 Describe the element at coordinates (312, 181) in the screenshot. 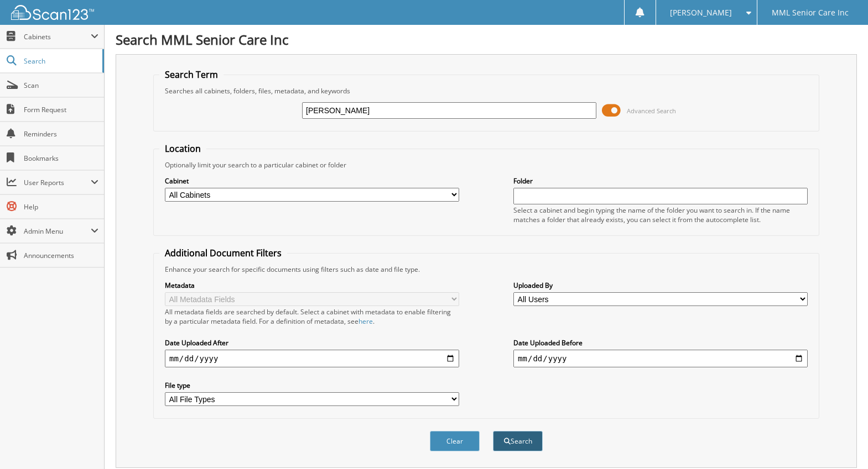

I see `label: Cabinet` at that location.